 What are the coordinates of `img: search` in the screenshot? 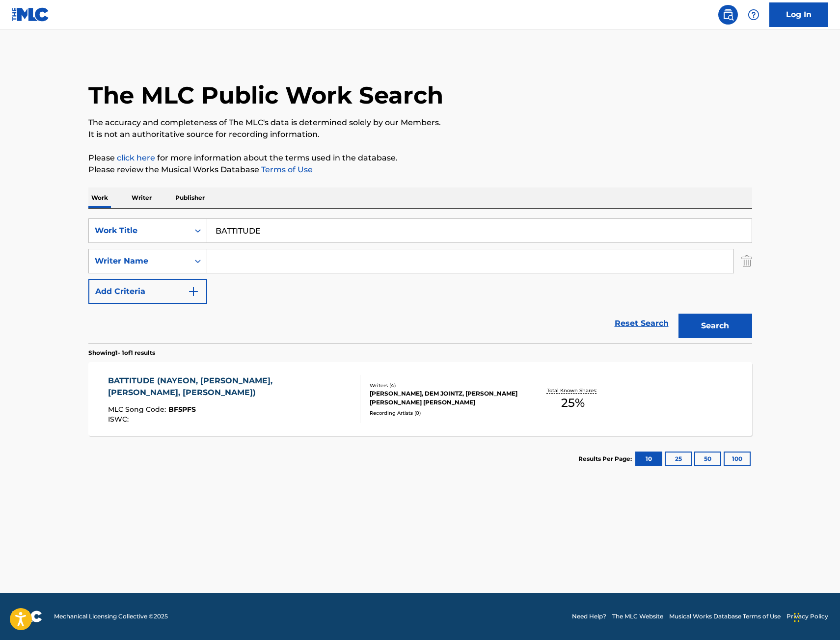 It's located at (728, 15).